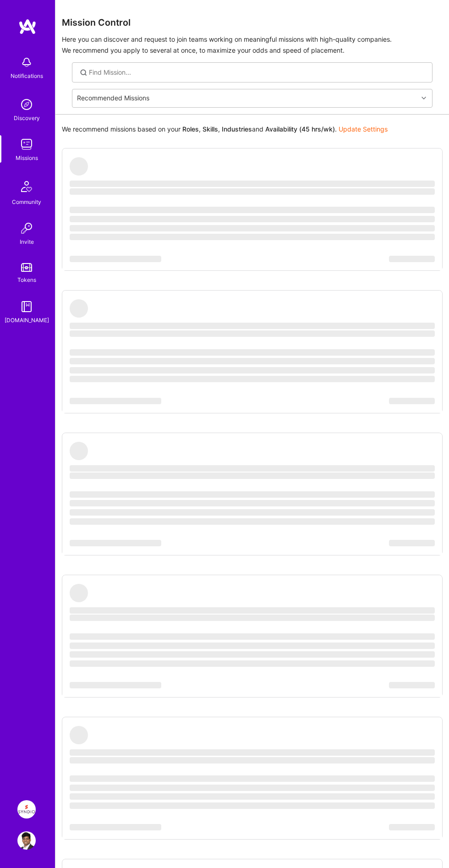 This screenshot has width=449, height=868. What do you see at coordinates (27, 62) in the screenshot?
I see `img: bell` at bounding box center [27, 62].